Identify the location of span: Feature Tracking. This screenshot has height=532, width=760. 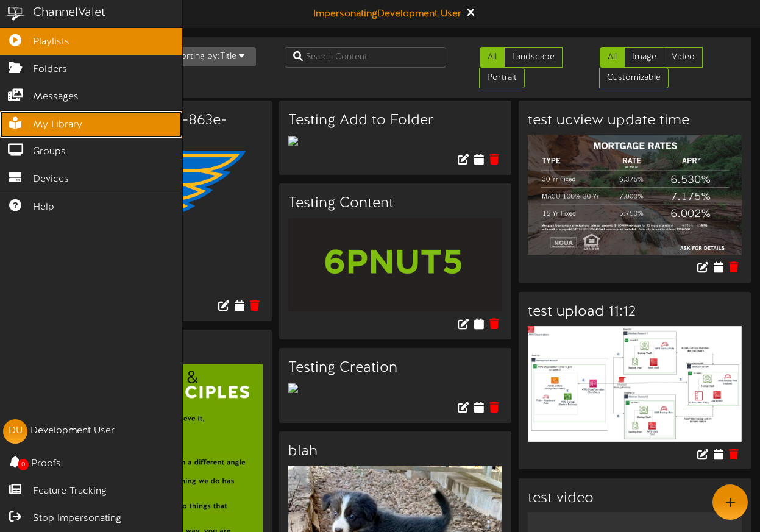
(69, 491).